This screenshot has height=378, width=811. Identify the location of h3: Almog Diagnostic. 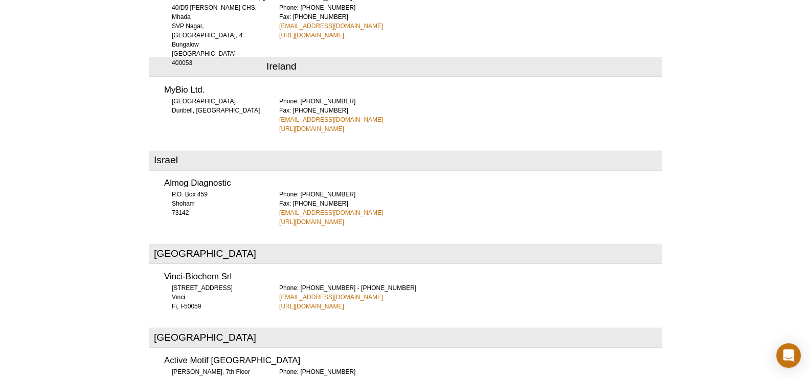
(413, 183).